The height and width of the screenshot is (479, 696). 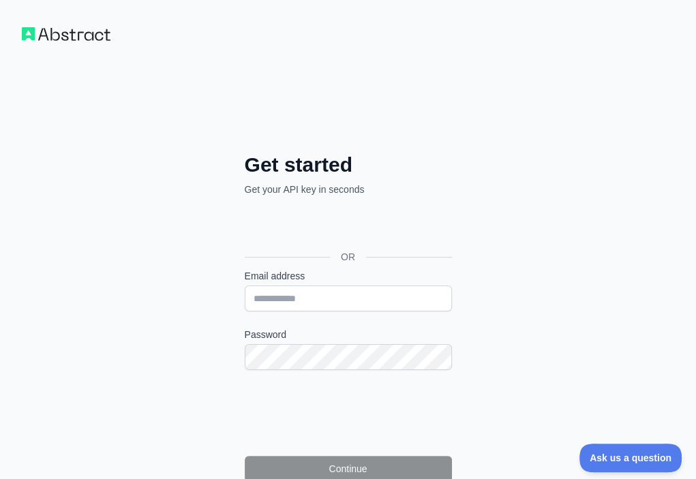 I want to click on span: OR, so click(x=347, y=257).